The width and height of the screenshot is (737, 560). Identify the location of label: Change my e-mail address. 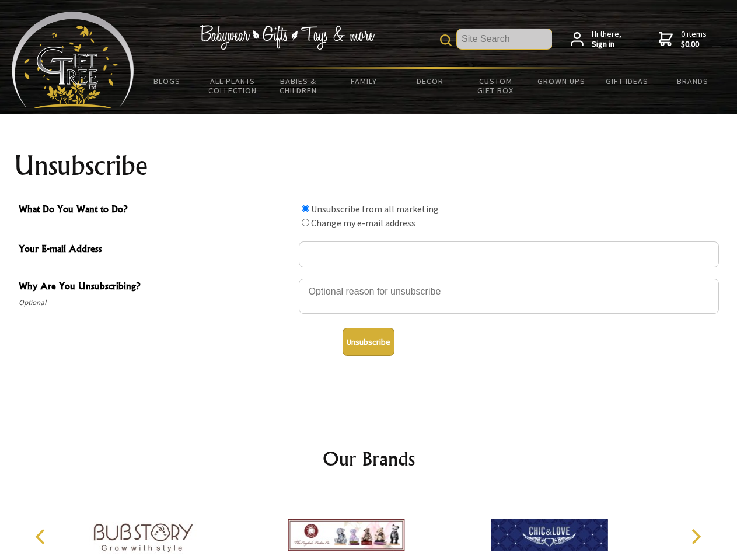
(363, 223).